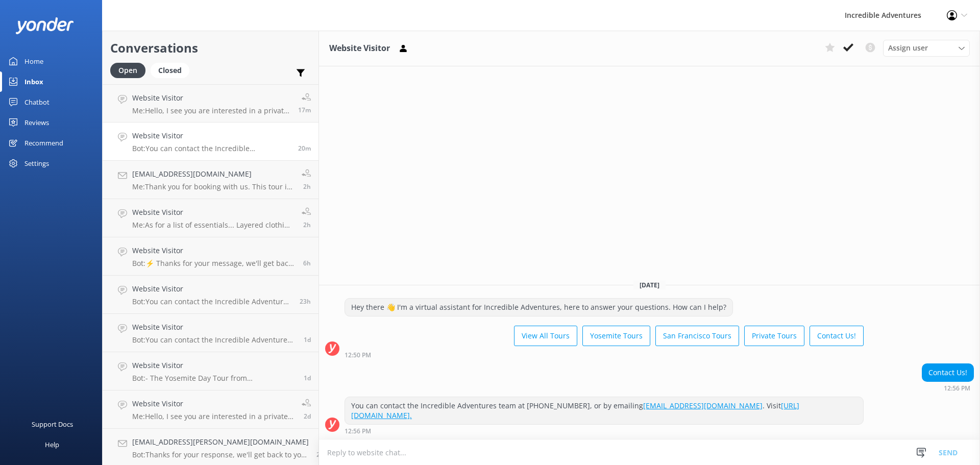  Describe the element at coordinates (926, 48) in the screenshot. I see `div: Assign User` at that location.